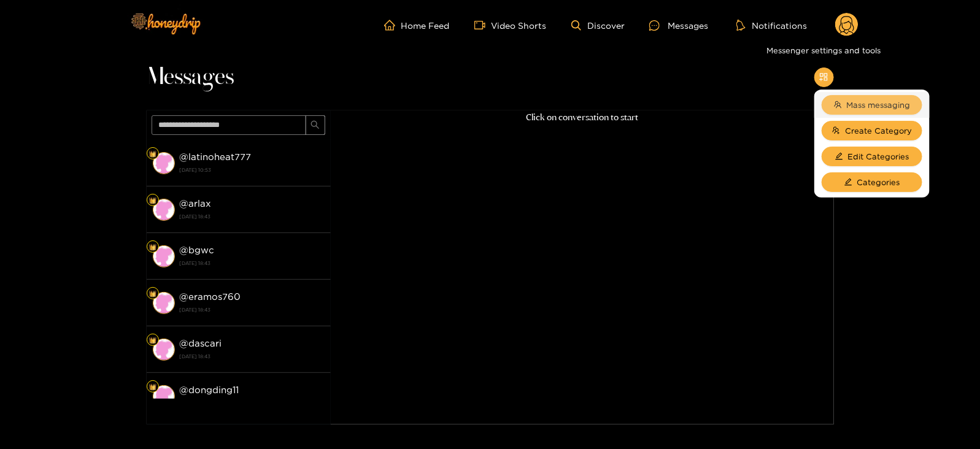 This screenshot has height=449, width=980. What do you see at coordinates (197, 250) in the screenshot?
I see `strong: @ bgwc` at bounding box center [197, 250].